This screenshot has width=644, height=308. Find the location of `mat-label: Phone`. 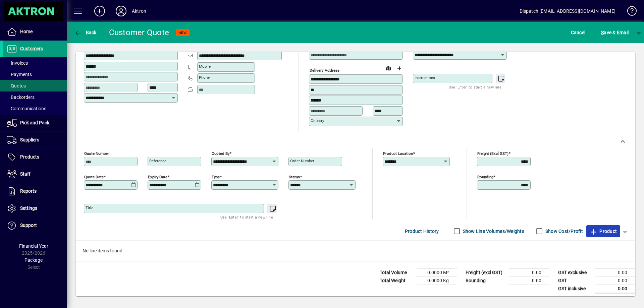

mat-label: Phone is located at coordinates (205, 77).